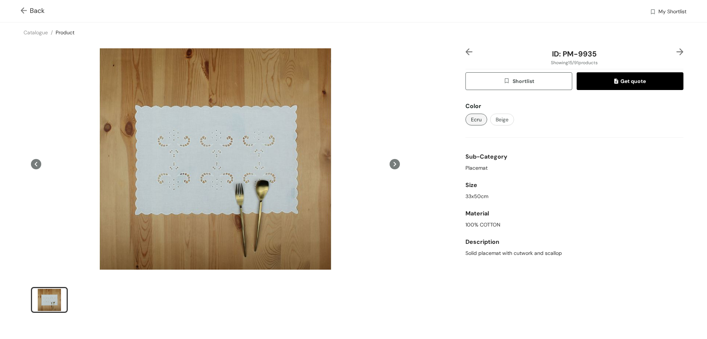 This screenshot has width=707, height=339. I want to click on div: 100% COTTON, so click(575, 224).